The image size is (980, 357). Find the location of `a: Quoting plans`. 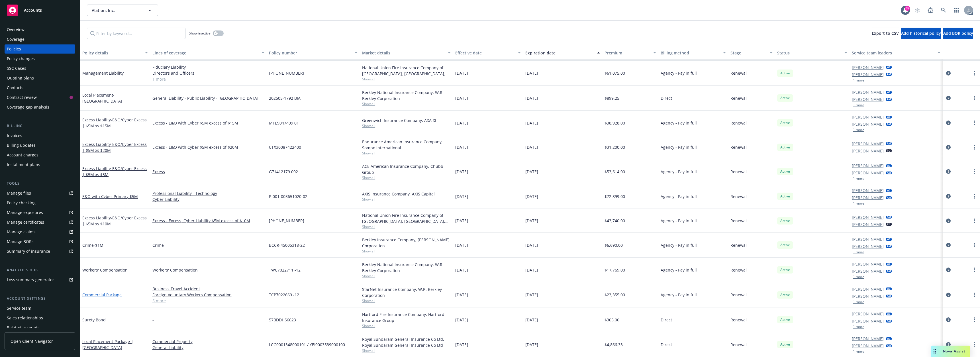

a: Quoting plans is located at coordinates (40, 78).